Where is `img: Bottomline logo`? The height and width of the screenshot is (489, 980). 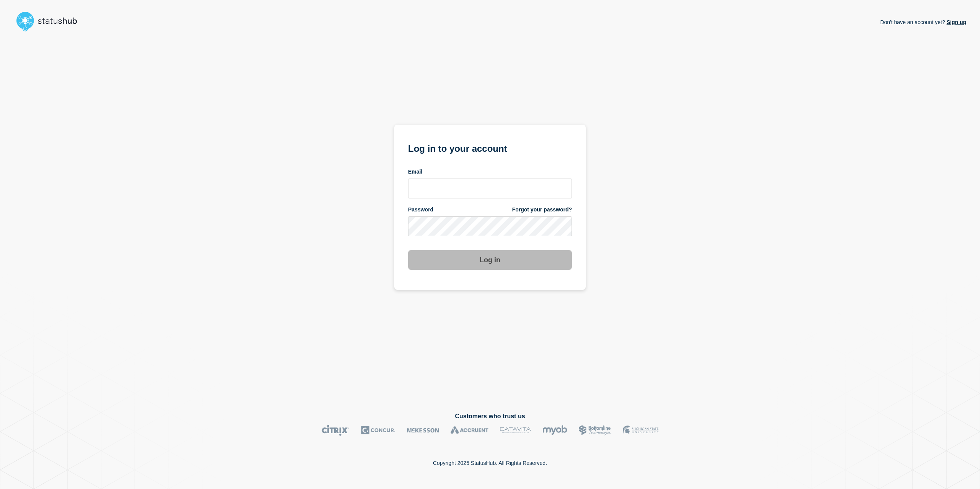
img: Bottomline logo is located at coordinates (595, 431).